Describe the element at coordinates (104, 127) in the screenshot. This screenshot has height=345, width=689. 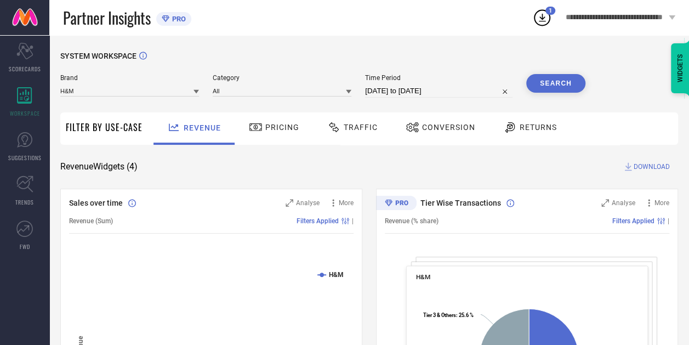
I see `span: Filter By Use-Case` at that location.